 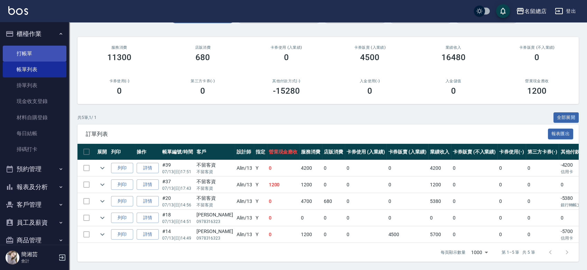 I want to click on th: 操作, so click(x=148, y=152).